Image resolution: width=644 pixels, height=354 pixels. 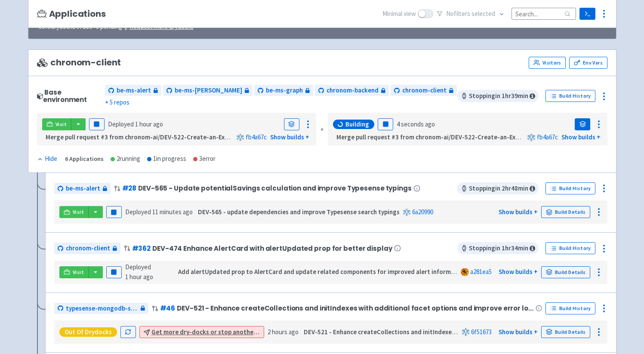 What do you see at coordinates (47, 159) in the screenshot?
I see `button: Hide` at bounding box center [47, 159].